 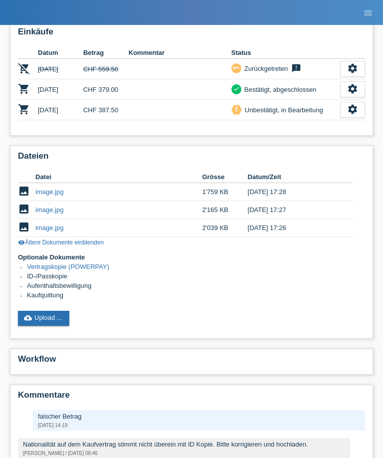 What do you see at coordinates (192, 362) in the screenshot?
I see `h2: Workflow` at bounding box center [192, 362].